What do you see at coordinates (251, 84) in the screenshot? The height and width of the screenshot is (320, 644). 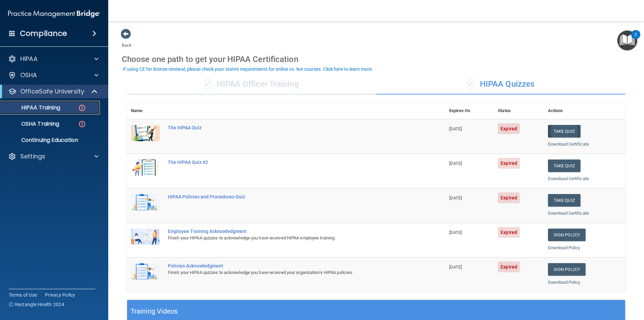 I see `div: HIPAA Officer Training` at bounding box center [251, 84].